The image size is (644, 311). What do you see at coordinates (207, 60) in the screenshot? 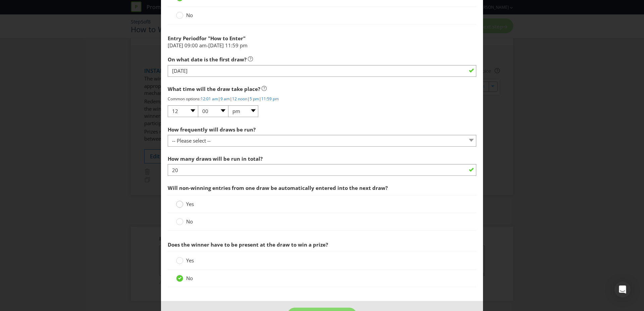
I see `span: On what date is the first draw?` at bounding box center [207, 60].